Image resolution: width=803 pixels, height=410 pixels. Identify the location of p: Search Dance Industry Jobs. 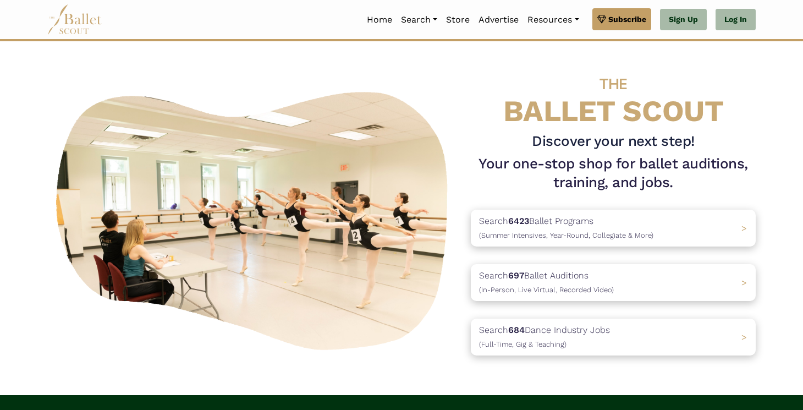
(545, 337).